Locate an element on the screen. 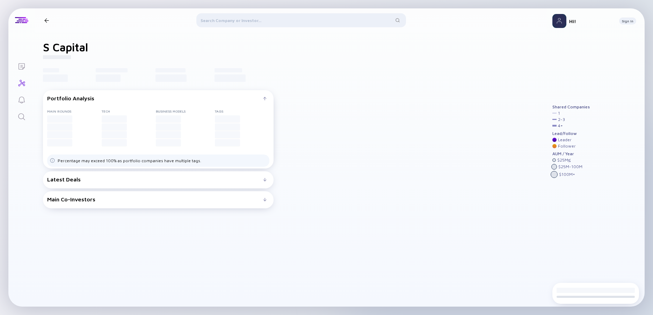 Image resolution: width=653 pixels, height=315 pixels. div: Shared Companies is located at coordinates (571, 107).